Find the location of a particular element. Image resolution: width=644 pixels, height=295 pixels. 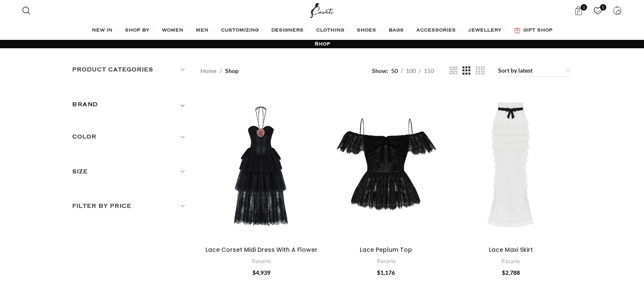

a: CUSTOMIZING is located at coordinates (242, 31).